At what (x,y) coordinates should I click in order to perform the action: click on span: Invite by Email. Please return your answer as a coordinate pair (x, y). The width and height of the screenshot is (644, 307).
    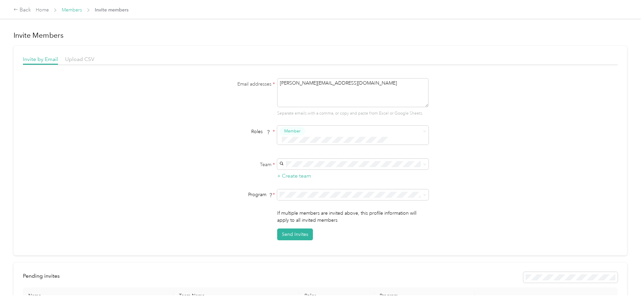
    Looking at the image, I should click on (41, 59).